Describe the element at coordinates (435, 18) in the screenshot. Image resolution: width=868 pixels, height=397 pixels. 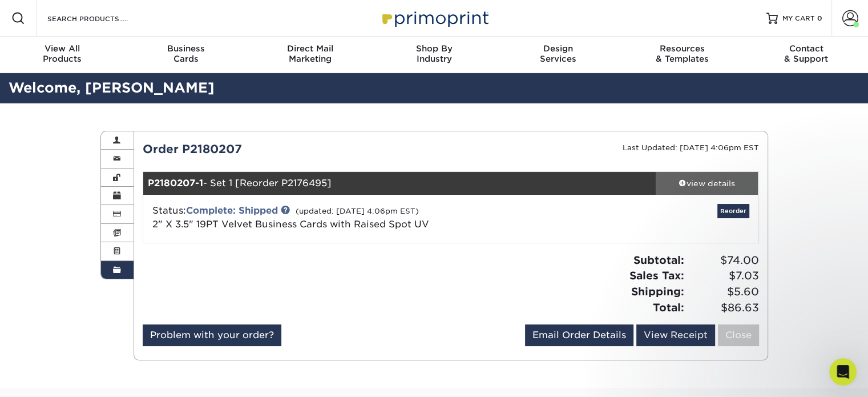
I see `img: Primoprint` at that location.